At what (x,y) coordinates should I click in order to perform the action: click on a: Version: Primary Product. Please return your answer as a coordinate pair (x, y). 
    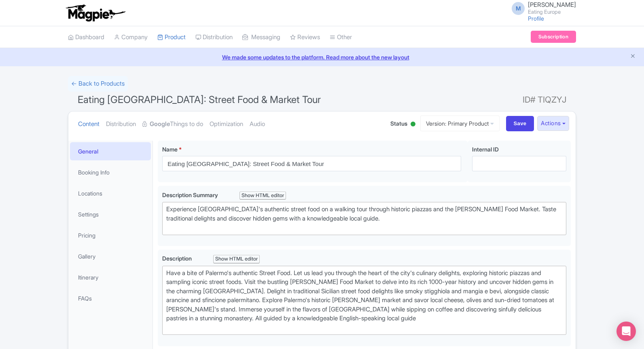
    Looking at the image, I should click on (461, 123).